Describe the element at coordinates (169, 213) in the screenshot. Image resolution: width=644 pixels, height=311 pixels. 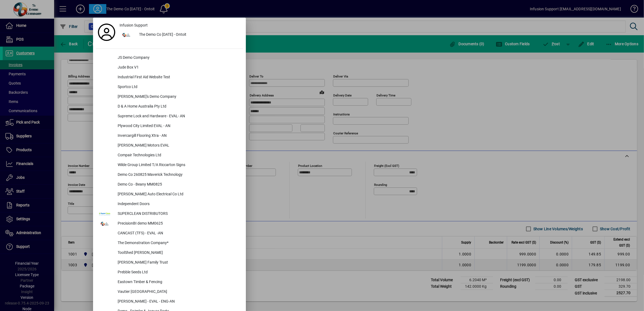
I see `button: SUPERCLEAN DISTRIBUTORS` at that location.